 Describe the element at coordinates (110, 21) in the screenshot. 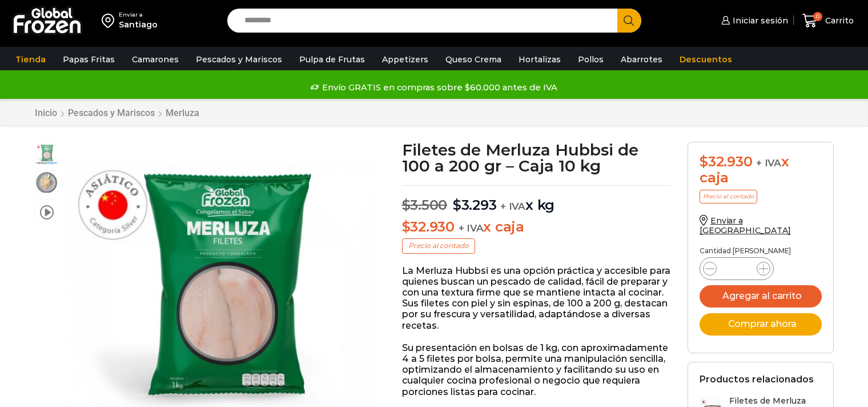

I see `img: address-field-icon.svg` at that location.